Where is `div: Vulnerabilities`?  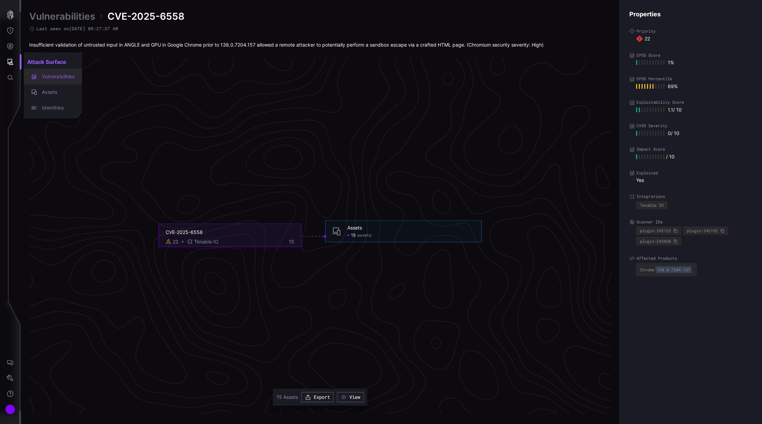 div: Vulnerabilities is located at coordinates (56, 77).